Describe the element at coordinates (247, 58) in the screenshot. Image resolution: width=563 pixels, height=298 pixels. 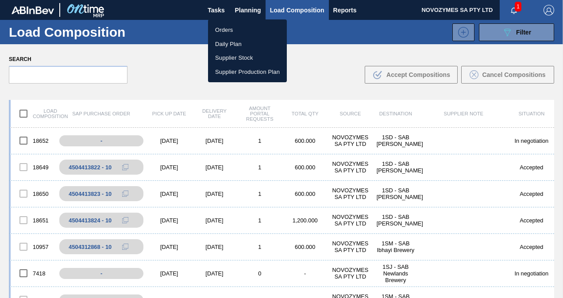
I see `a: Supplier Stock` at that location.